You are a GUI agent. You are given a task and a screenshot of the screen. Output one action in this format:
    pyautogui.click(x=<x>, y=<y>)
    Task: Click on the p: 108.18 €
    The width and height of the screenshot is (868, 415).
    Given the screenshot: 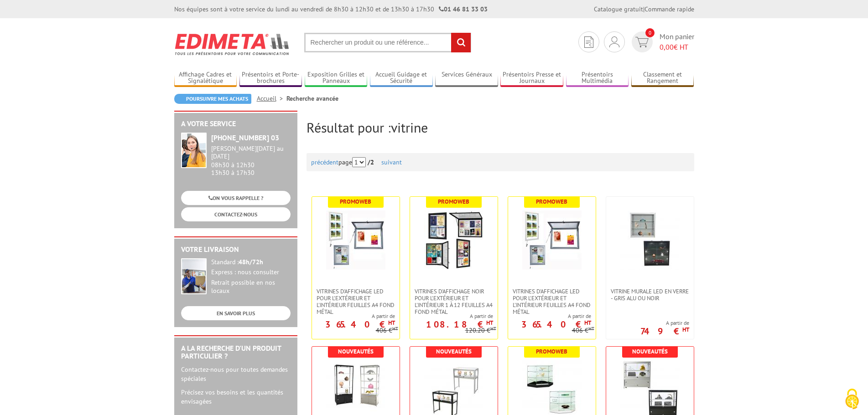 What is the action you would take?
    pyautogui.click(x=459, y=325)
    